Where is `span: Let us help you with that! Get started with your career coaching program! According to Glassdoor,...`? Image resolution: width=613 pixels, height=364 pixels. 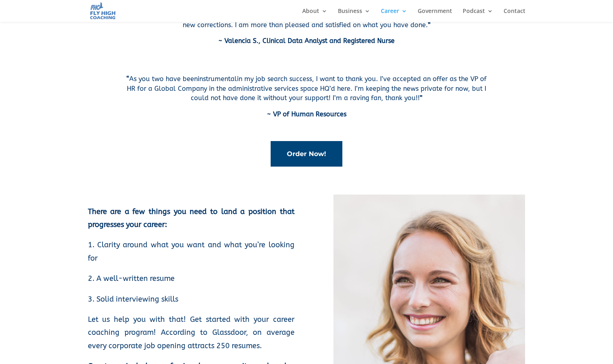 span: Let us help you with that! Get started with your career coaching program! According to Glassdoor,... is located at coordinates (191, 332).